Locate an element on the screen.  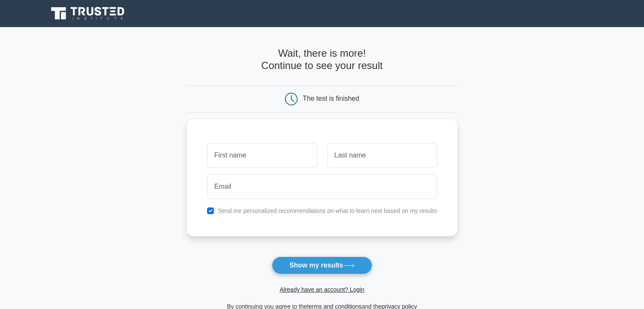
input: Last name is located at coordinates (382, 155).